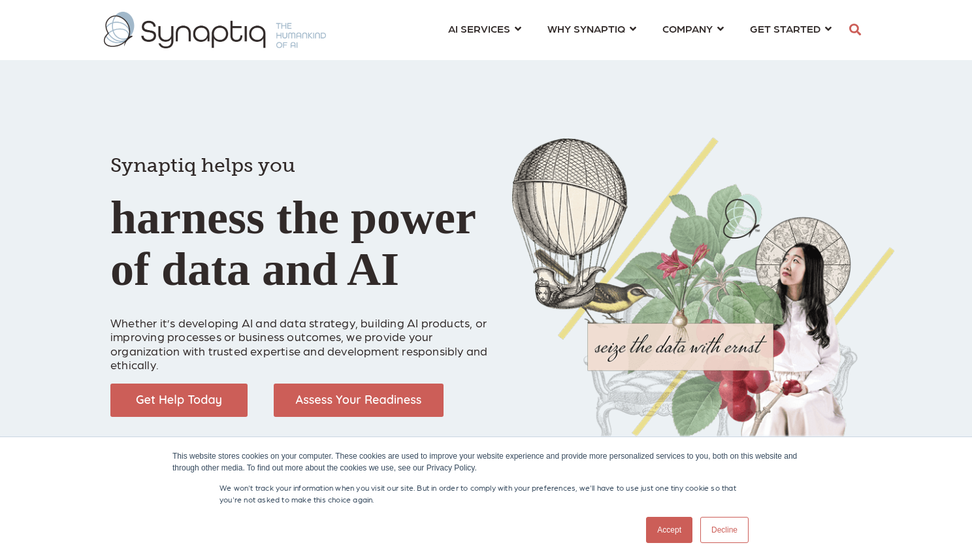 This screenshot has height=560, width=972. I want to click on p: We won't track your information when you visit our site. But in order to comply with your prefere..., so click(486, 493).